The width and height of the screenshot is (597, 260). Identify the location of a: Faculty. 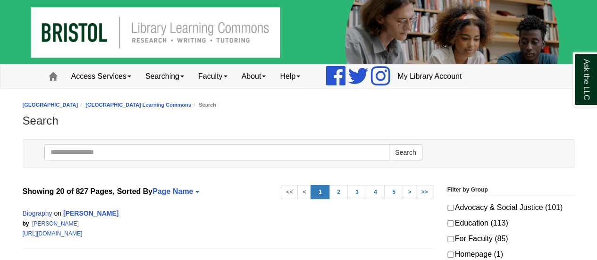
(213, 76).